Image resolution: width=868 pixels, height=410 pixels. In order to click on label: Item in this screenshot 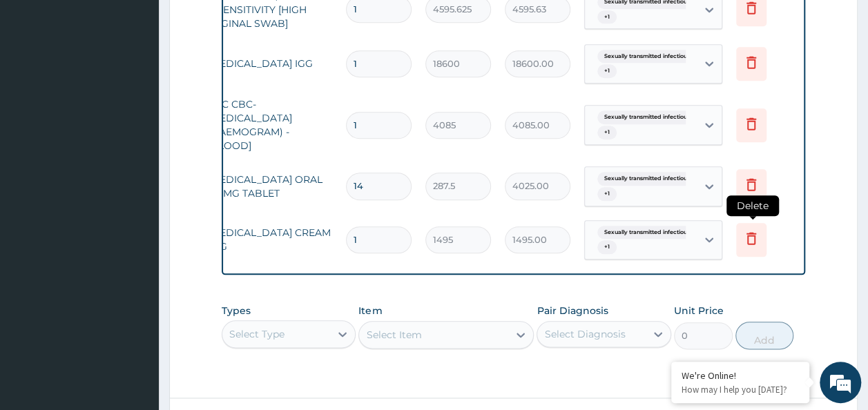, I will do `click(370, 311)`.